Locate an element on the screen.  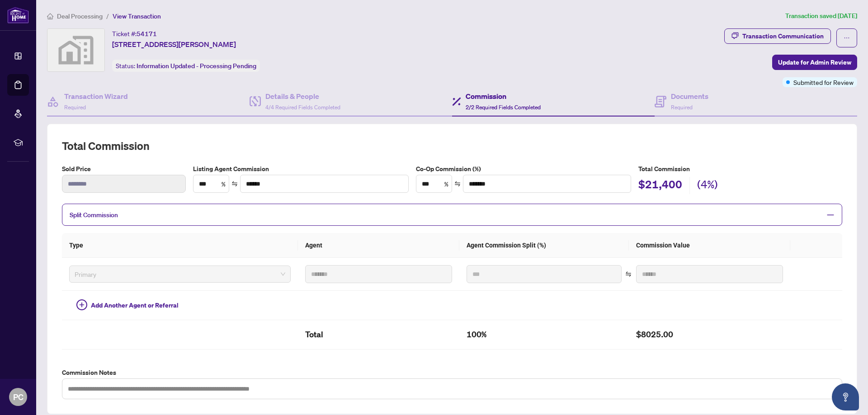
span: 2/2 Required Fields Completed is located at coordinates (503, 107).